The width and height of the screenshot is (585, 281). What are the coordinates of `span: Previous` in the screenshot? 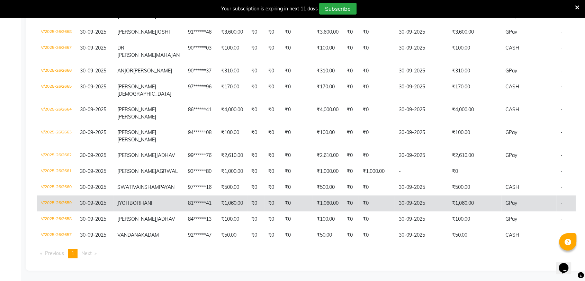 It's located at (54, 253).